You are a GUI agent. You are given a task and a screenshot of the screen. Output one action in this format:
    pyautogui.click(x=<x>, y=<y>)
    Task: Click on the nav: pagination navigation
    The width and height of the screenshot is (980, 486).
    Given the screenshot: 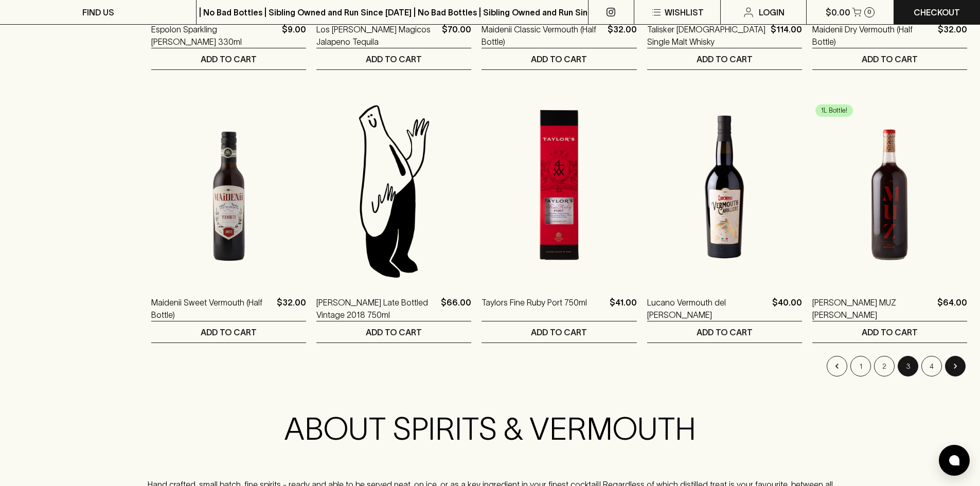 What is the action you would take?
    pyautogui.click(x=559, y=366)
    